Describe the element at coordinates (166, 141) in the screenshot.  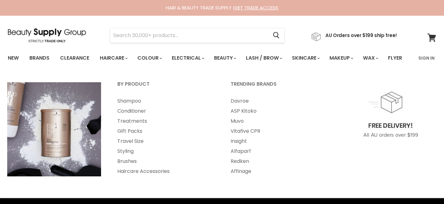
I see `a: Travel Size` at that location.